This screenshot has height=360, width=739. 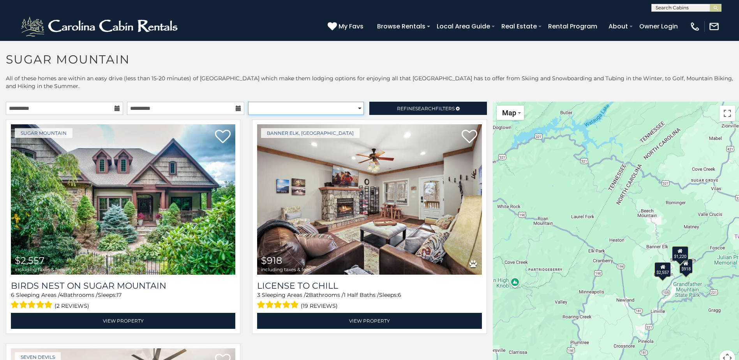 I want to click on img: License to Chill, so click(x=369, y=199).